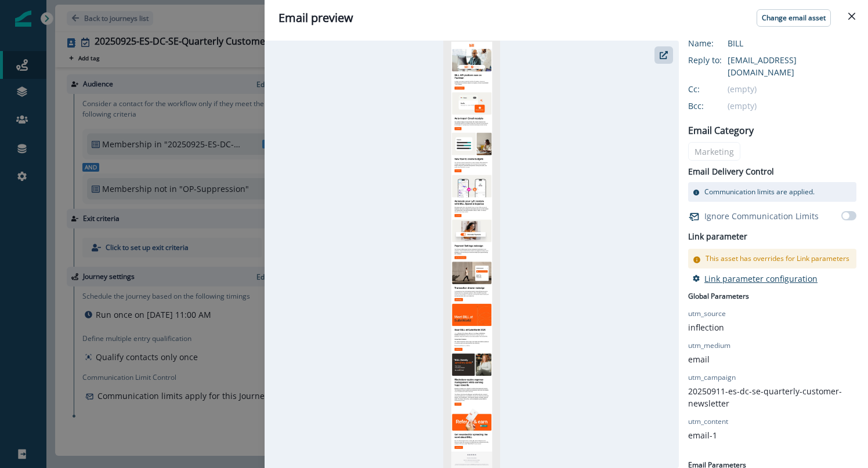  What do you see at coordinates (707, 314) in the screenshot?
I see `p: utm_source` at bounding box center [707, 314].